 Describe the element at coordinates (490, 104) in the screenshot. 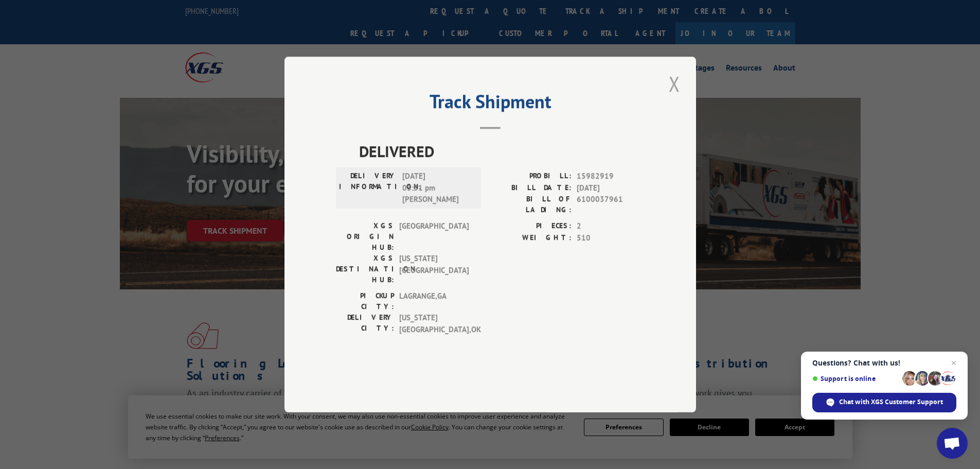

I see `h2: Track Shipment` at that location.